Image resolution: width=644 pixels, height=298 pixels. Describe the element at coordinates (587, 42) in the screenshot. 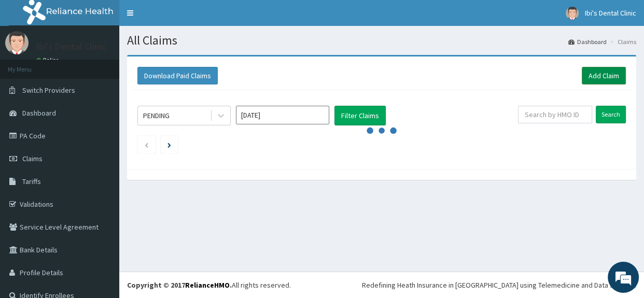

I see `a: Dashboard` at that location.